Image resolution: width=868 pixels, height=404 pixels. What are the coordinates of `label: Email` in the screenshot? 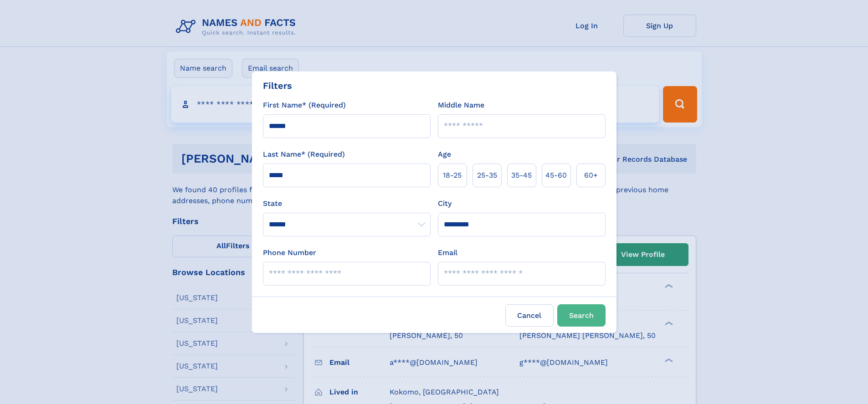 It's located at (448, 253).